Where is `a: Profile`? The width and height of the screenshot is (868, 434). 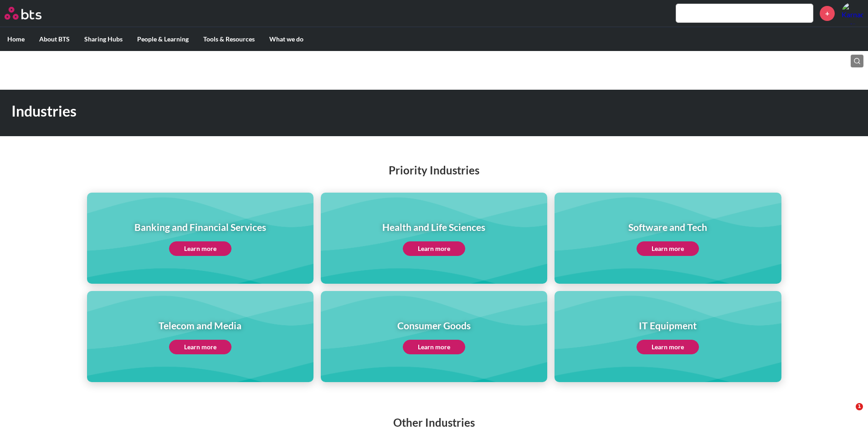
a: Profile is located at coordinates (853, 13).